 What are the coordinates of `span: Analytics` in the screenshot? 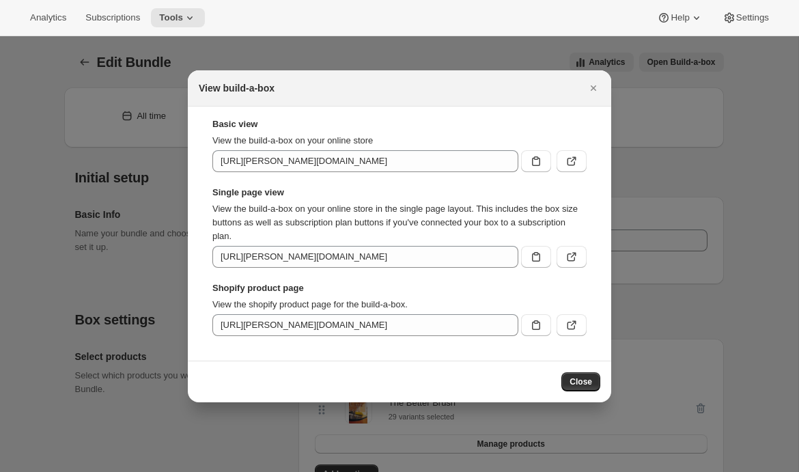 It's located at (48, 18).